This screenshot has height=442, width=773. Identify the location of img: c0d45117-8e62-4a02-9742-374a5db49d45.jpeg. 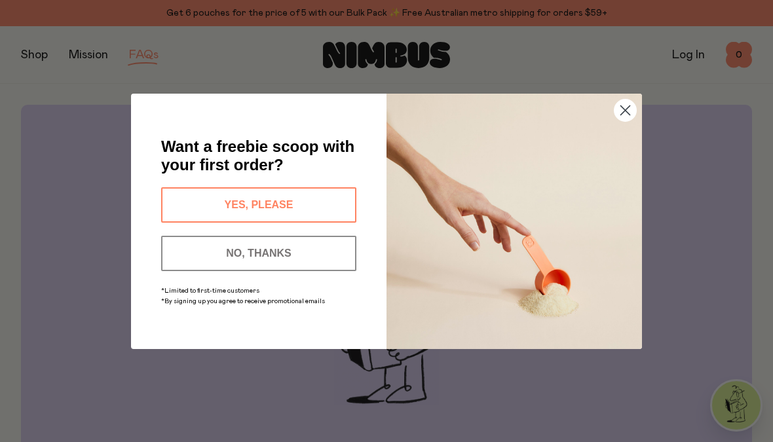
(514, 221).